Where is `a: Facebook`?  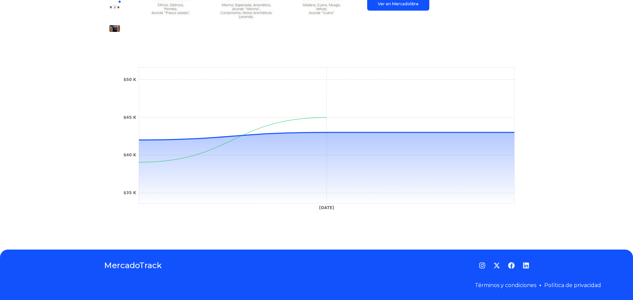
a: Facebook is located at coordinates (512, 266).